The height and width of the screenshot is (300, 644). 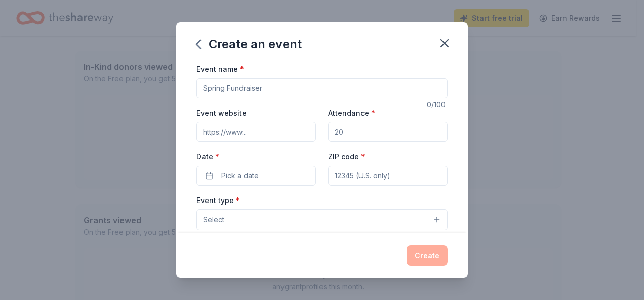 What do you see at coordinates (221, 113) in the screenshot?
I see `label: Event website` at bounding box center [221, 113].